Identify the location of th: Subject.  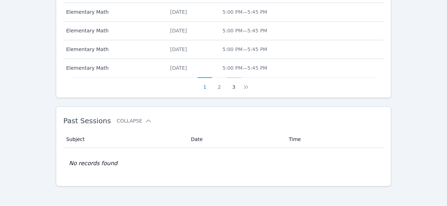
(125, 139).